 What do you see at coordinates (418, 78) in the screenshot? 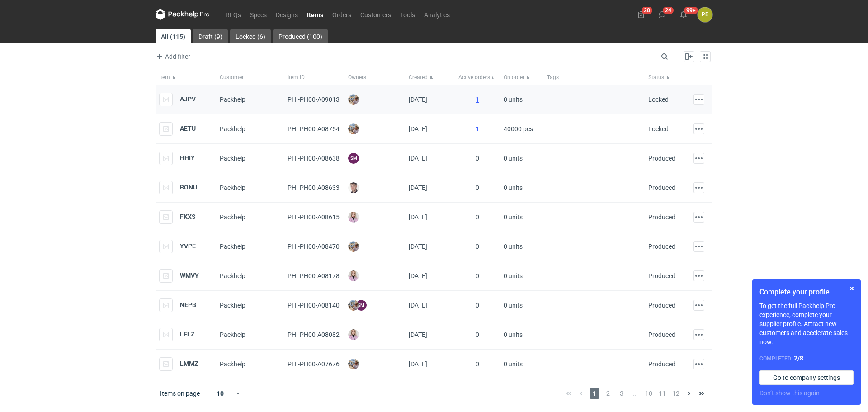
I see `span: Created` at bounding box center [418, 78].